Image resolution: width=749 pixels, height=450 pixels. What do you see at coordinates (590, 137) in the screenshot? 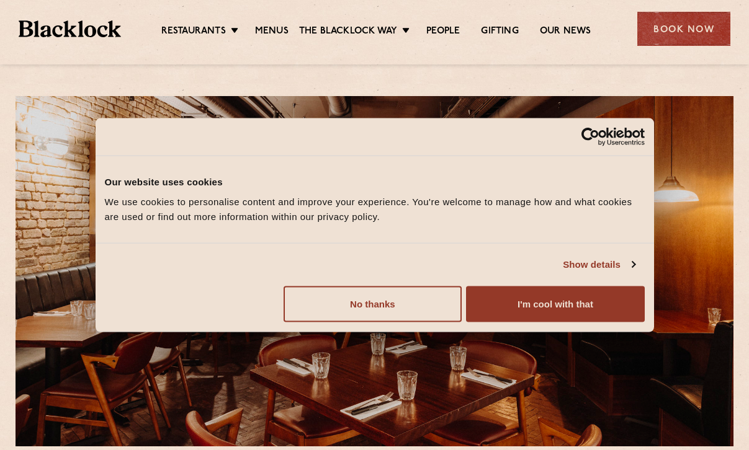
I see `a: Usercentrics Cookiebot - opens in a new window` at bounding box center [590, 137].